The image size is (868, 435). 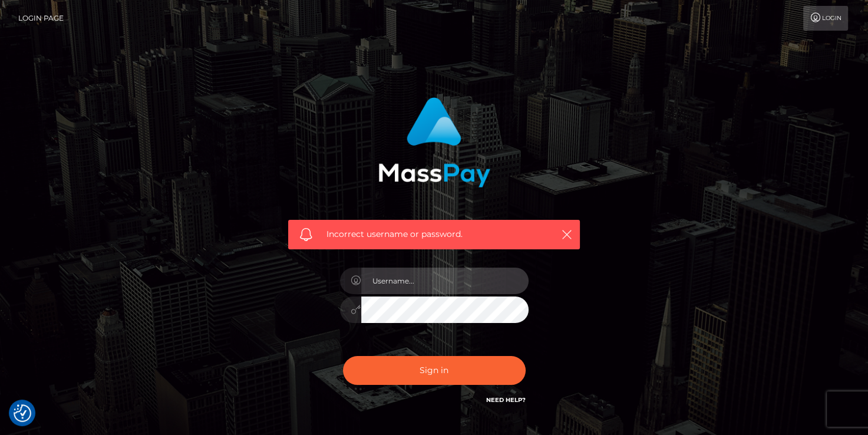 I want to click on a: Need Help?, so click(x=506, y=400).